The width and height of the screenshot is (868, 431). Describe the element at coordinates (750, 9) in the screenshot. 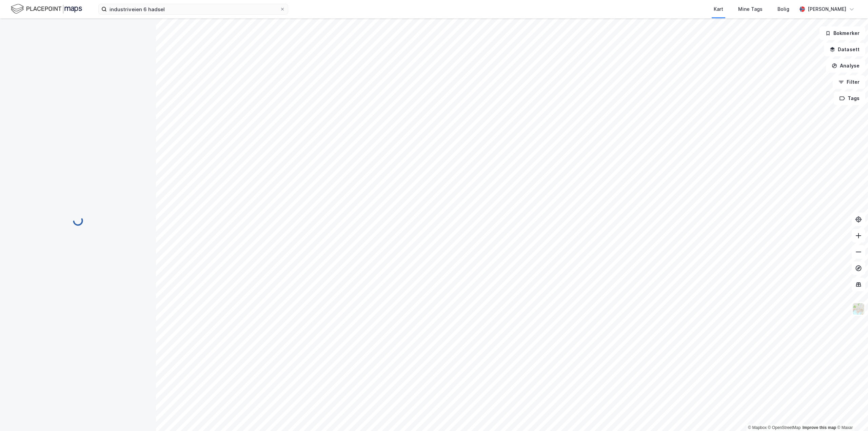

I see `div: Mine Tags` at that location.